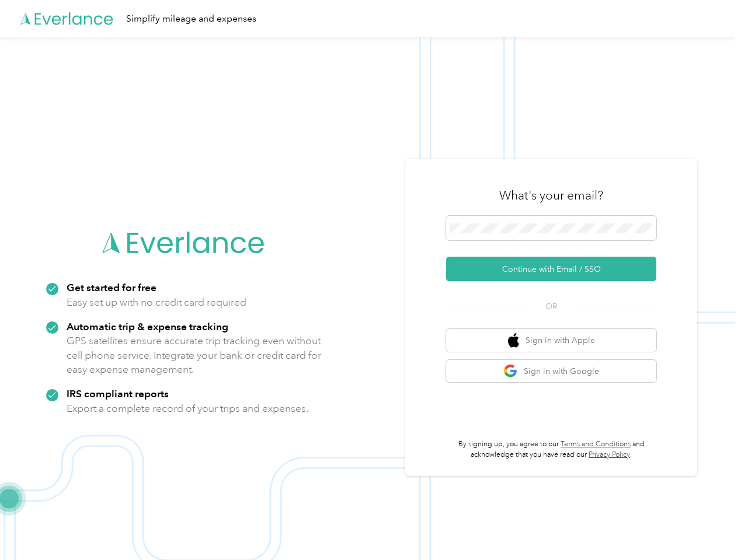  Describe the element at coordinates (551, 340) in the screenshot. I see `button: apple logoSign in with Apple` at that location.